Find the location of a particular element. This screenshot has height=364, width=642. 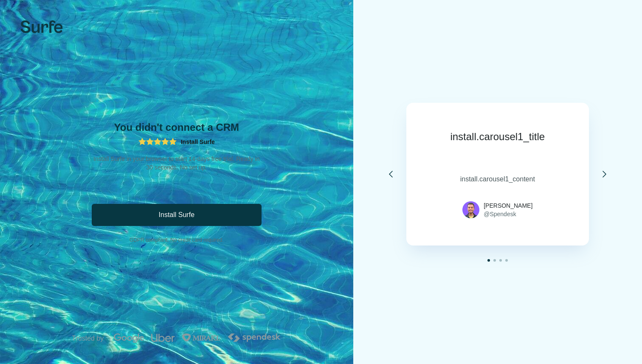

h1: You didn't connect a CRM is located at coordinates (176, 127).